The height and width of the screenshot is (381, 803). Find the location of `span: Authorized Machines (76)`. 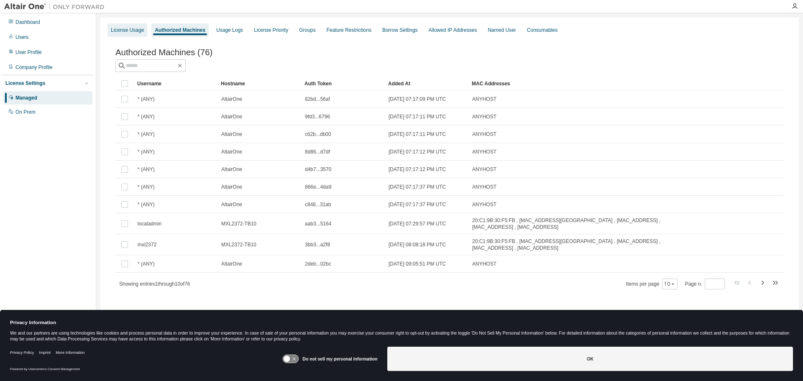

span: Authorized Machines (76) is located at coordinates (164, 52).